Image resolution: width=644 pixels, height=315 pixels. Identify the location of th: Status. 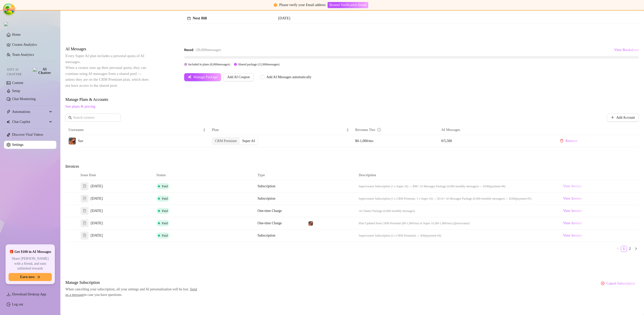
(204, 175).